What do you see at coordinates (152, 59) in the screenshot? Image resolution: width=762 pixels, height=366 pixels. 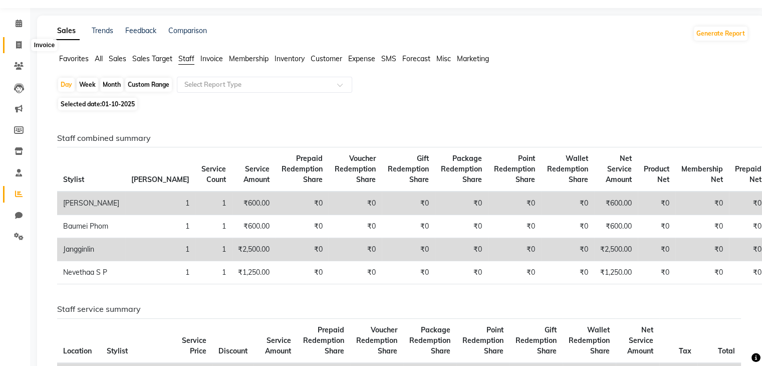 I see `span: Sales Target` at bounding box center [152, 59].